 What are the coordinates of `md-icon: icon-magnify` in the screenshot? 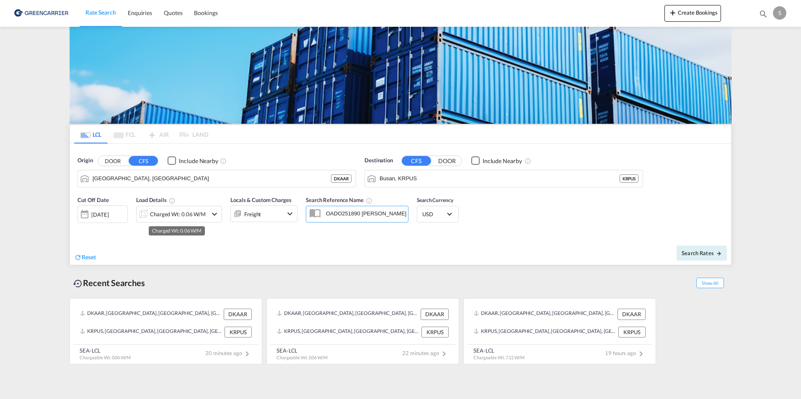 It's located at (763, 14).